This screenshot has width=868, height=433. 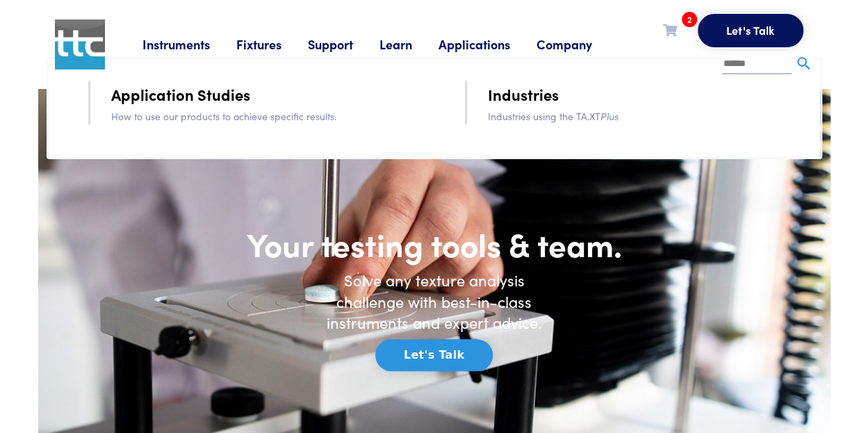 What do you see at coordinates (670, 29) in the screenshot?
I see `a: 2` at bounding box center [670, 29].